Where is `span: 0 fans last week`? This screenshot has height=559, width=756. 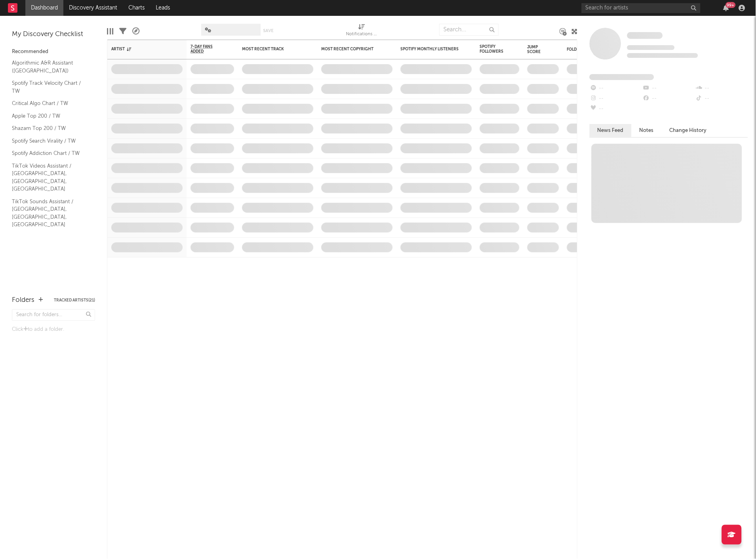
span: 0 fans last week is located at coordinates (662, 56).